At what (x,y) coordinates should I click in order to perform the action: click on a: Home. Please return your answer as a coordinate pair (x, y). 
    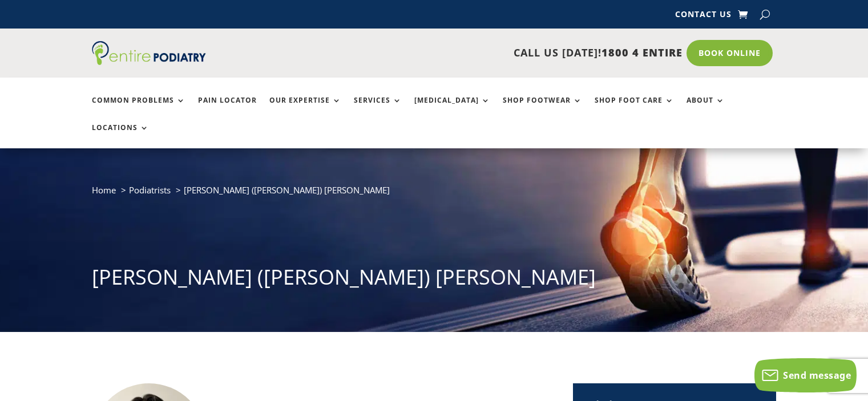
    Looking at the image, I should click on (104, 190).